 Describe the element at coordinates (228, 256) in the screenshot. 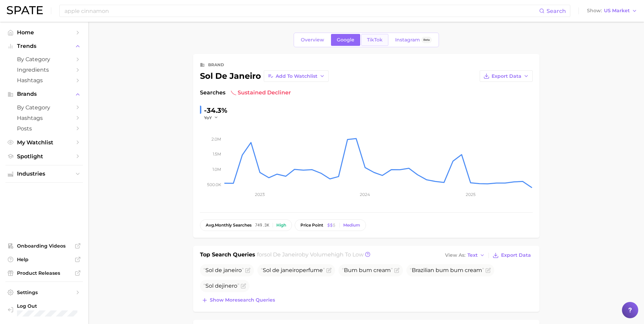

I see `h1: Top Search Queries` at that location.